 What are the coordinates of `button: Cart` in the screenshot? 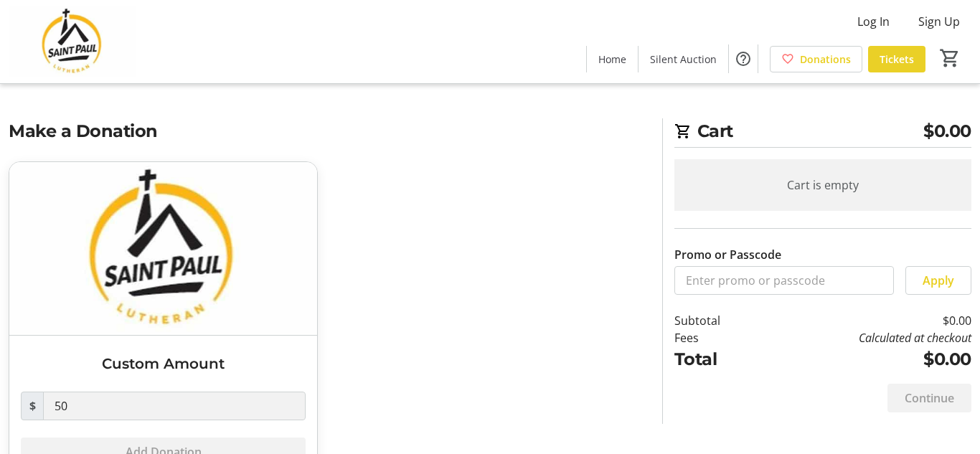 It's located at (950, 58).